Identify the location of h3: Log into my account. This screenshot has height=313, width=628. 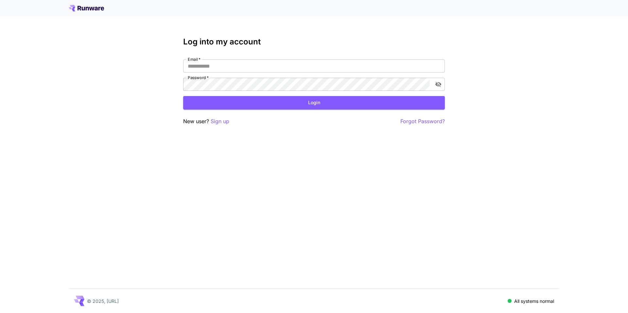
(314, 42).